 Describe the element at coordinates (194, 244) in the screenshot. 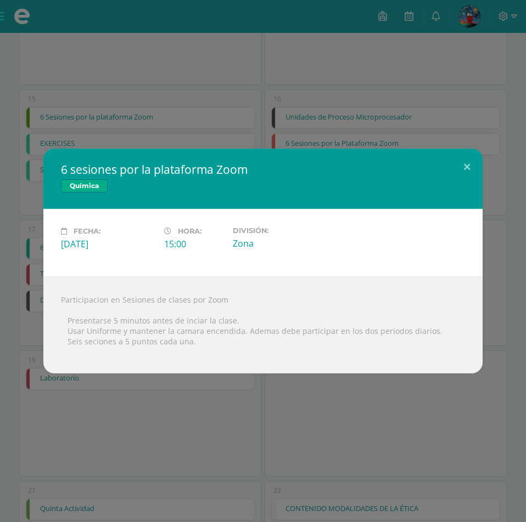

I see `div: 15:00` at that location.